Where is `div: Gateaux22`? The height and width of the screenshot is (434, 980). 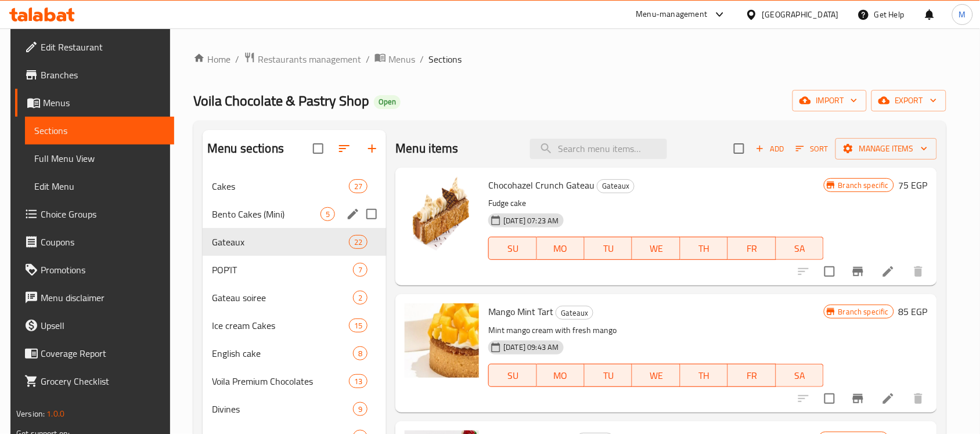
div: Gateaux22 is located at coordinates (294, 242).